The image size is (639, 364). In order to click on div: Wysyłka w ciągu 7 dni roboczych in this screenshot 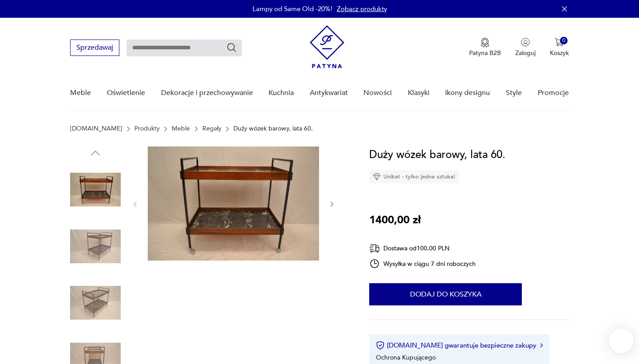, I will do `click(423, 264)`.